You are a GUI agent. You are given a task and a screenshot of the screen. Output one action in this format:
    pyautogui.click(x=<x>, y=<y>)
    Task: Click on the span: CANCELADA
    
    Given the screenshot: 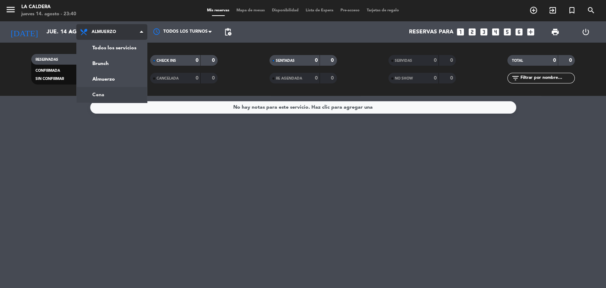 What is the action you would take?
    pyautogui.click(x=168, y=79)
    